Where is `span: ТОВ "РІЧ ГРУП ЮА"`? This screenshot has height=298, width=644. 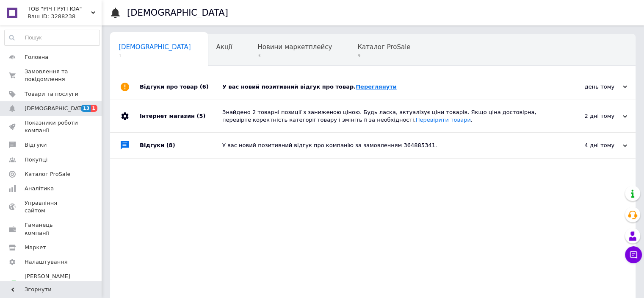
span: ТОВ "РІЧ ГРУП ЮА" is located at coordinates (60, 9).